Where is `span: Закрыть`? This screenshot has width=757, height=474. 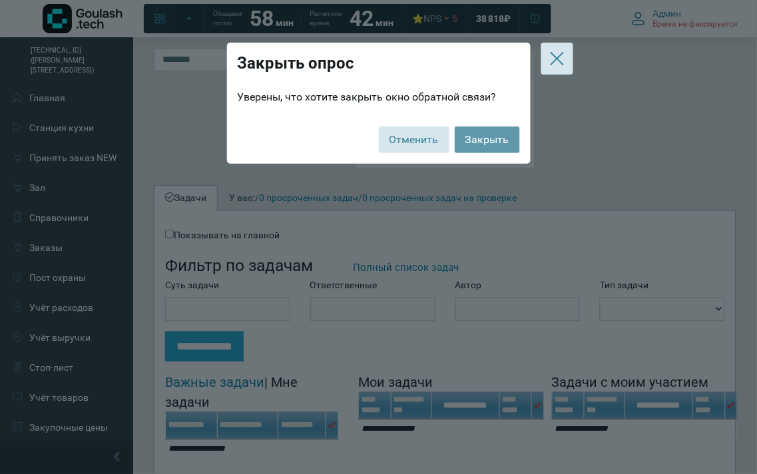 span: Закрыть is located at coordinates (488, 140).